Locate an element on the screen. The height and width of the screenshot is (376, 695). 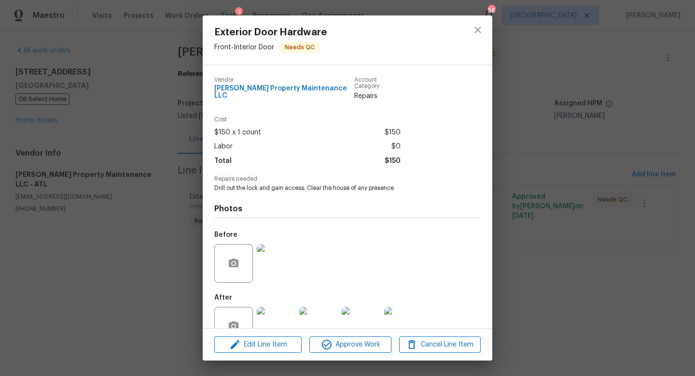
span: Cancel Line Item is located at coordinates (440, 344).